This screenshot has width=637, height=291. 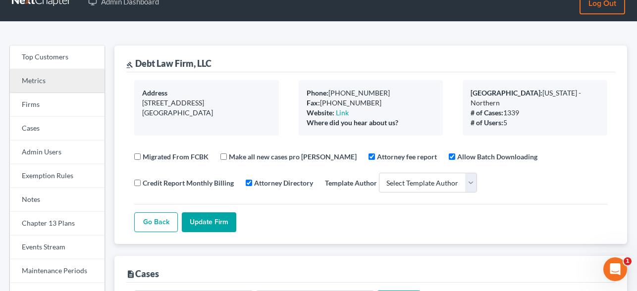 I want to click on a: Cases, so click(x=57, y=129).